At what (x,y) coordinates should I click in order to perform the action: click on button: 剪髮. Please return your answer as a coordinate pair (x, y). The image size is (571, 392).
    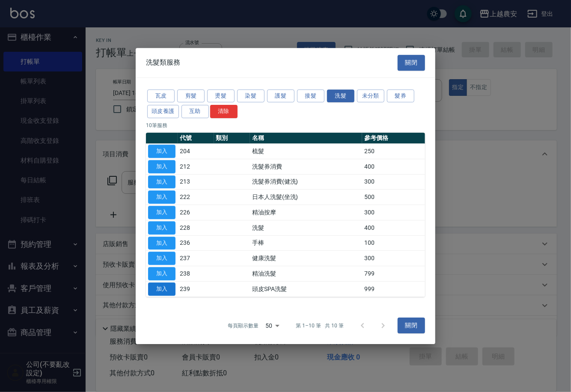
    Looking at the image, I should click on (191, 96).